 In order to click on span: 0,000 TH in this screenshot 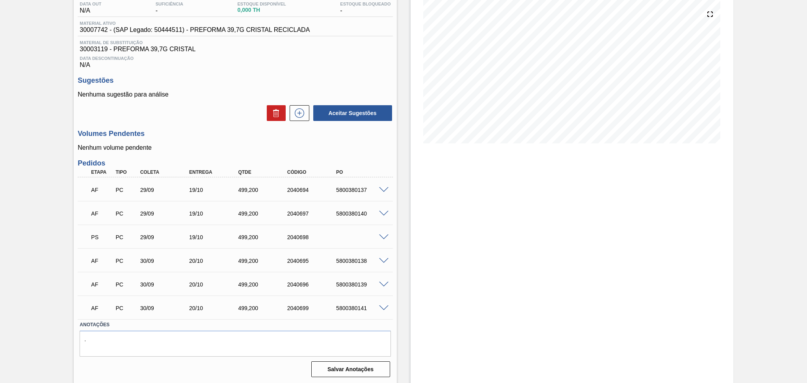, I will do `click(261, 10)`.